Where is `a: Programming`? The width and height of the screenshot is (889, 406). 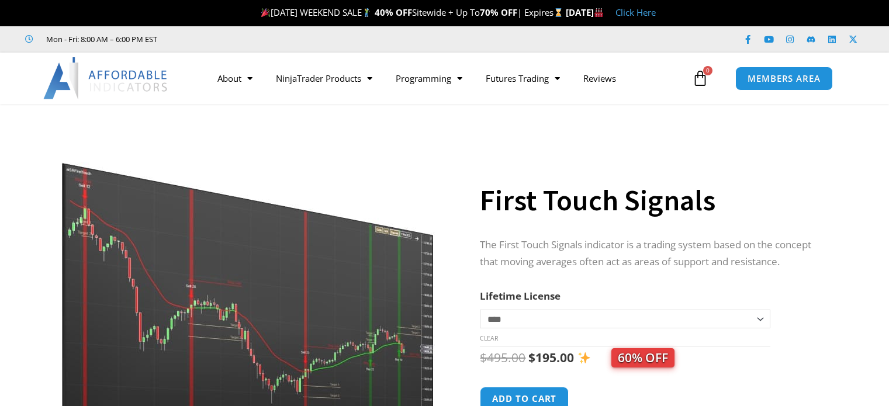 a: Programming is located at coordinates (429, 78).